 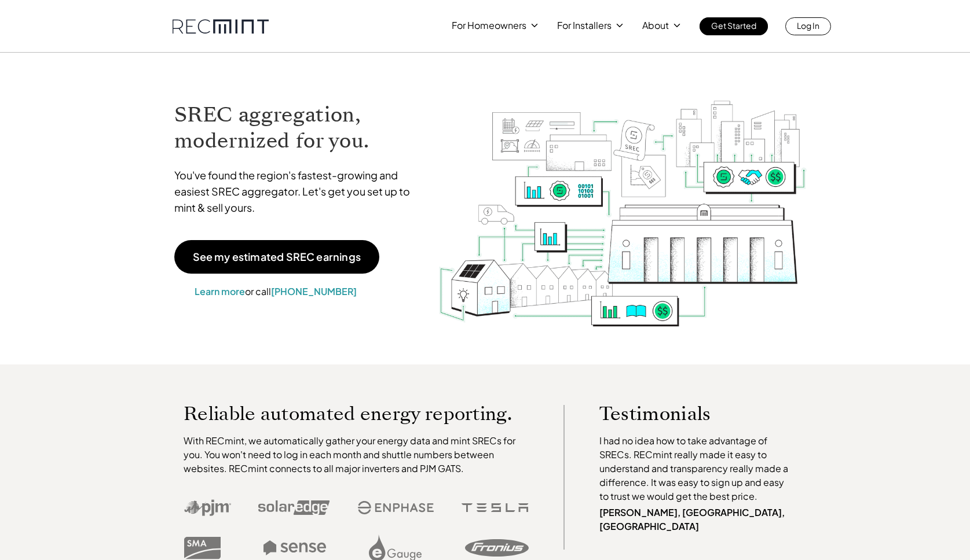 I want to click on a: See my estimated SREC earnings, so click(x=277, y=257).